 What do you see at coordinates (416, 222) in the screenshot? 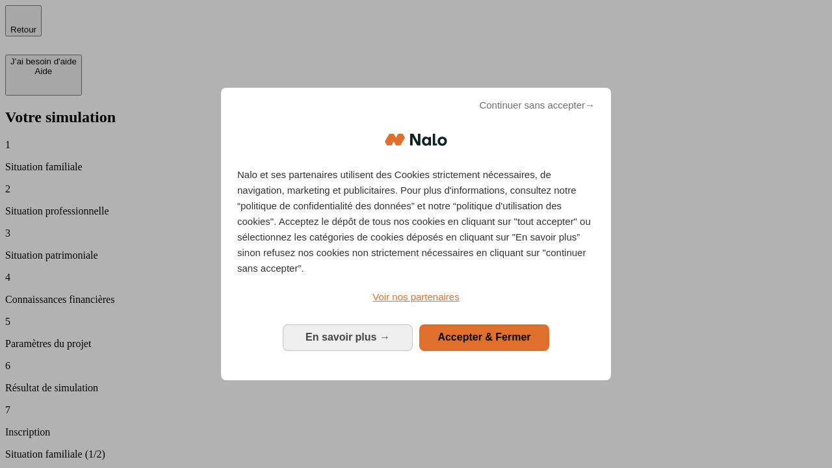
I see `p: Nalo et ses partenaires utilisent des Cookies strictement nécessaires, de navigation, marketing e...` at bounding box center [416, 222].